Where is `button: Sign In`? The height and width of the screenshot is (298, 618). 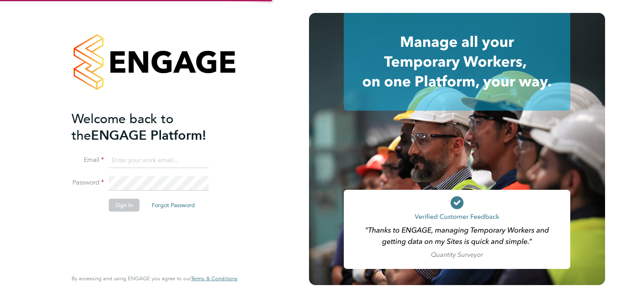
button: Sign In is located at coordinates (124, 205).